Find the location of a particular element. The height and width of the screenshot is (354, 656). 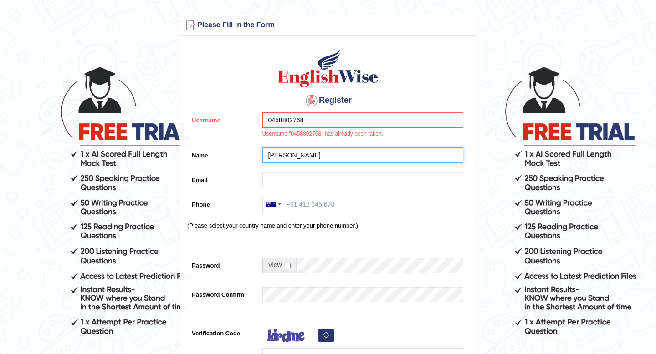

input: Show/Hide Password is located at coordinates (287, 265).